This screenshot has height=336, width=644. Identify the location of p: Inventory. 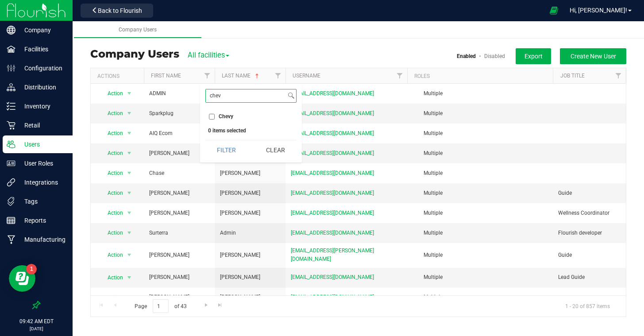
(42, 106).